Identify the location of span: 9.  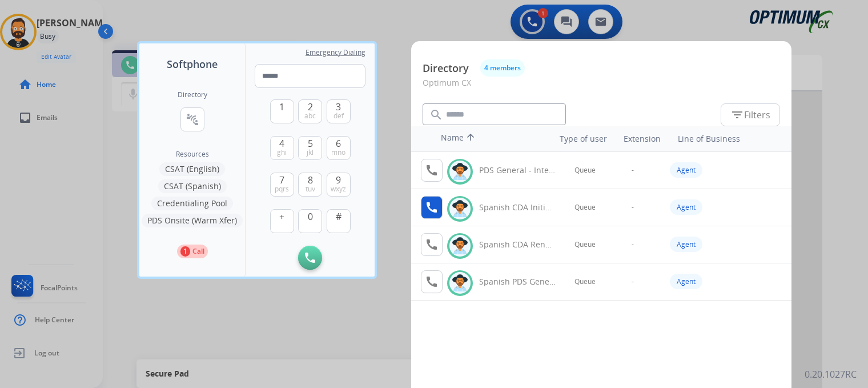
(338, 180).